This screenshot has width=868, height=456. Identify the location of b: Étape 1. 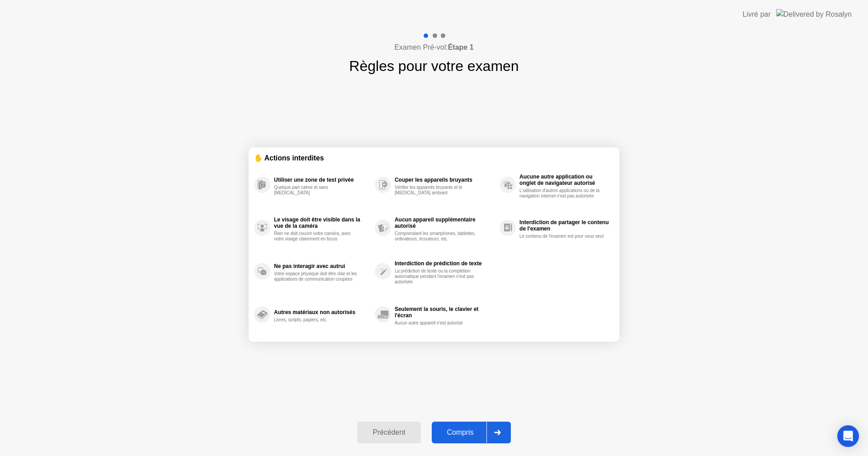
(461, 47).